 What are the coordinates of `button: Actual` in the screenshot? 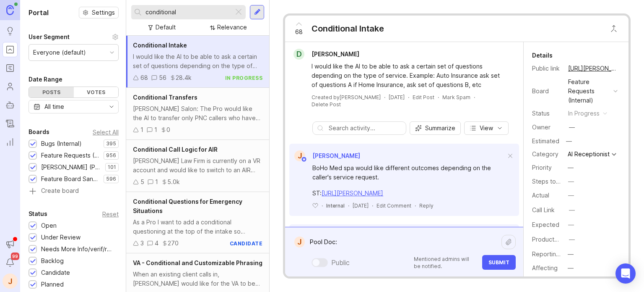 It's located at (571, 195).